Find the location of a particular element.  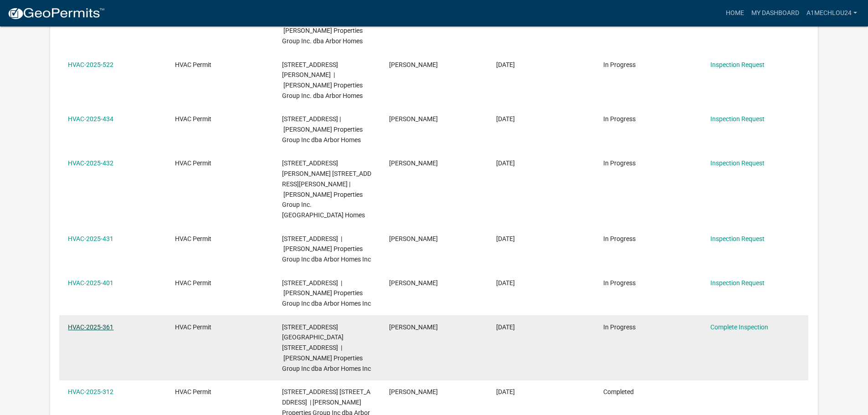

span: 5703 JENN WAY COURT 5703 Jen Way Lot 412 | Clayton Properties Group Inc dba Arbor Homes is located at coordinates (322, 129).